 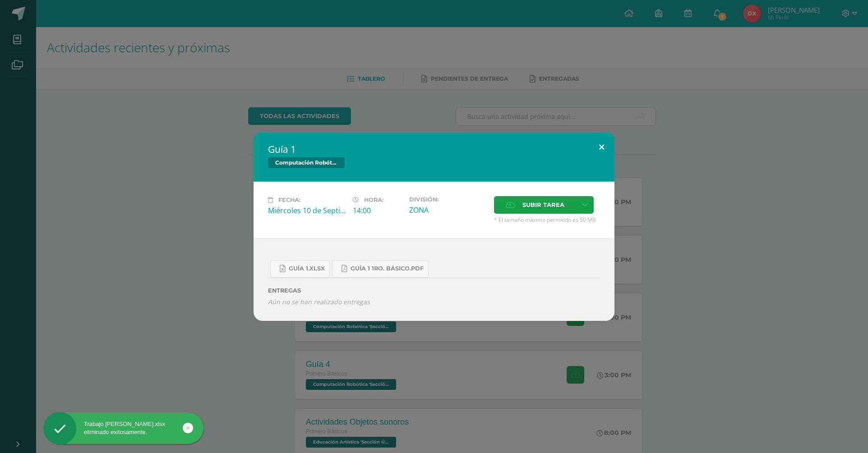 I want to click on span: Hora:, so click(x=373, y=200).